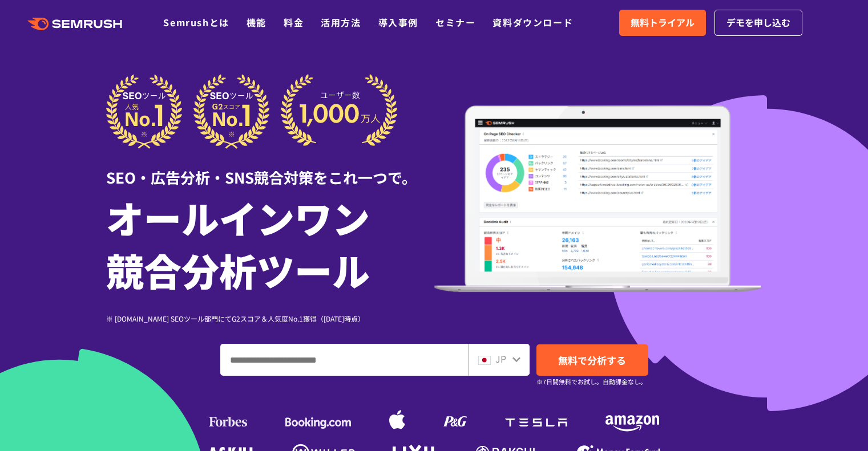 Image resolution: width=868 pixels, height=451 pixels. I want to click on a: 無料トライアル, so click(663, 23).